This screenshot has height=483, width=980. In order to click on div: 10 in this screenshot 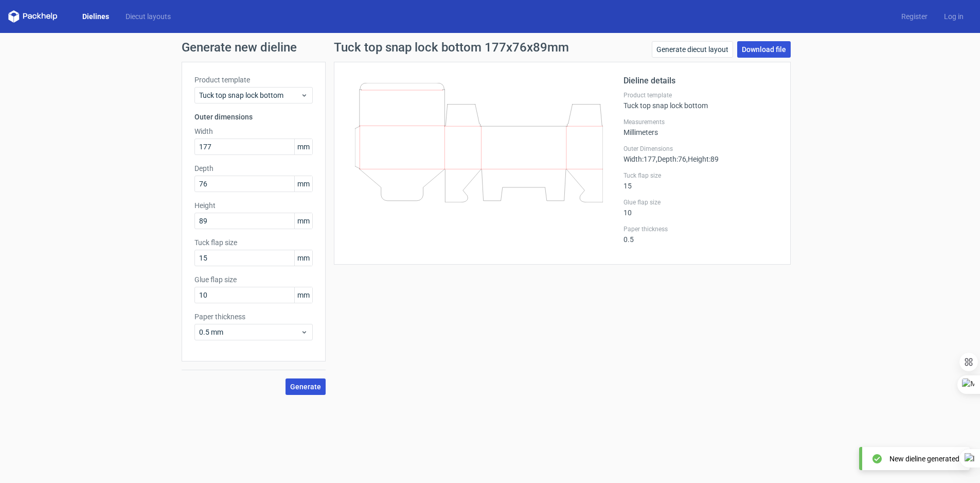, I will do `click(701, 207)`.